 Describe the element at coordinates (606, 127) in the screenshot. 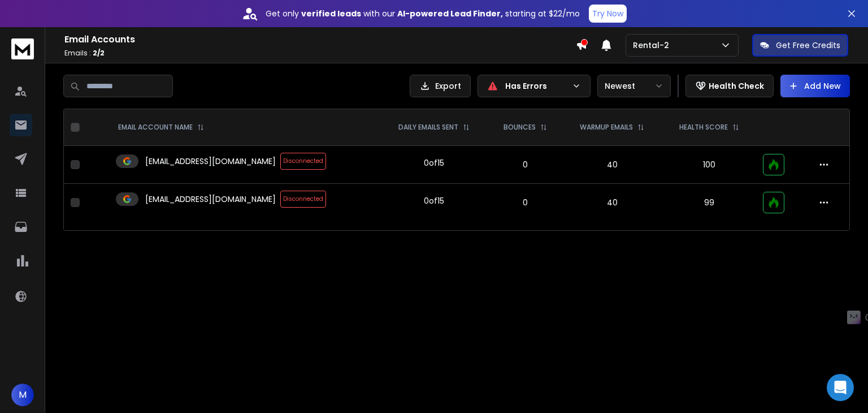

I see `p: WARMUP EMAILS` at that location.